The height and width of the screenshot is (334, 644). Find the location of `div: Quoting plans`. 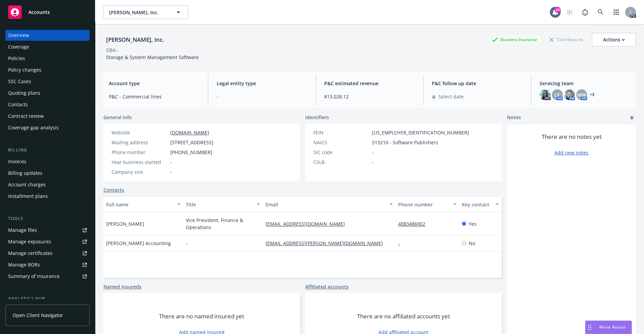

div: Quoting plans is located at coordinates (24, 93).